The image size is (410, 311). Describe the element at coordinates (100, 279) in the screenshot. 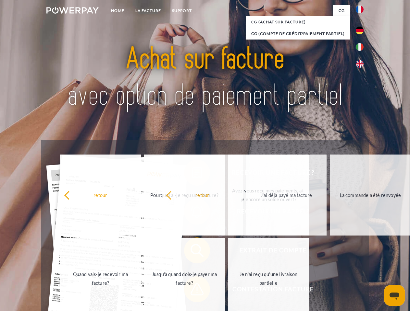

I see `div: Quand vais-je recevoir ma facture?` at that location.